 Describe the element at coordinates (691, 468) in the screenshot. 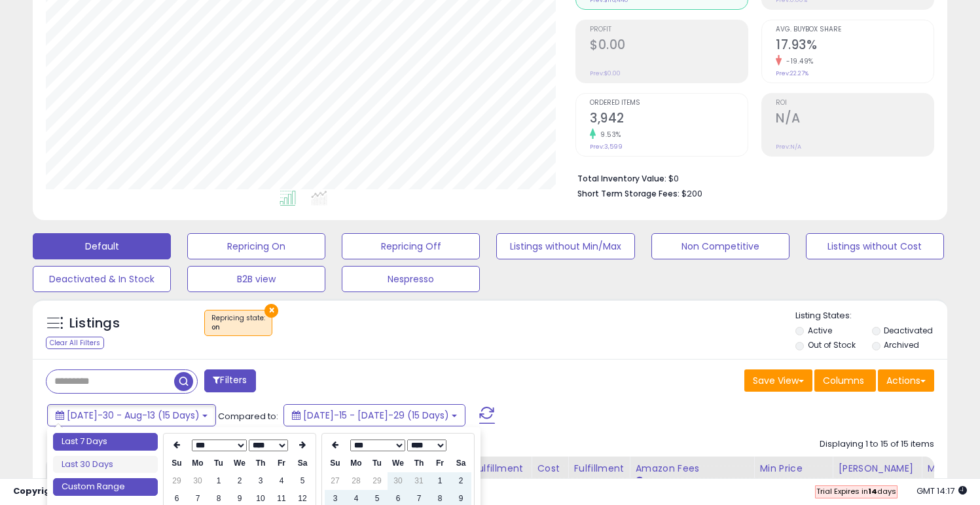

I see `div: Amazon Fees` at that location.